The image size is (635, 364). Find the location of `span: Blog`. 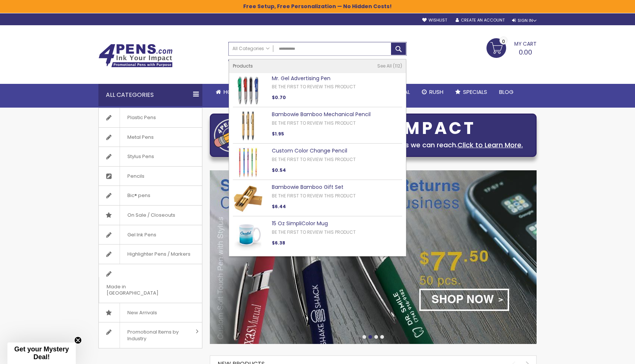

span: Blog is located at coordinates (506, 92).